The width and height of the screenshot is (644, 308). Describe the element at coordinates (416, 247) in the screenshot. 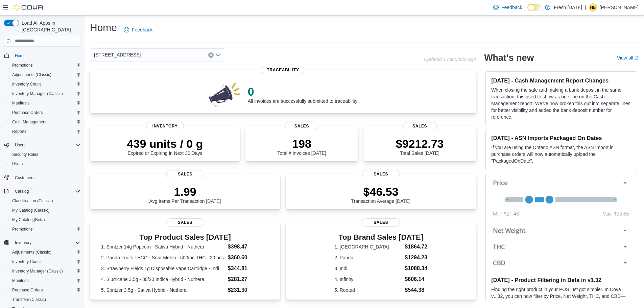

I see `dd: $1864.72` at that location.